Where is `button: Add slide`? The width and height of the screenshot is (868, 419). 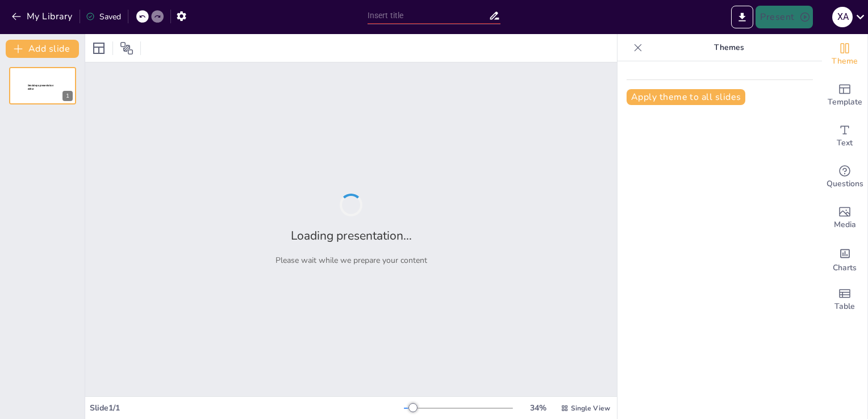 button: Add slide is located at coordinates (42, 49).